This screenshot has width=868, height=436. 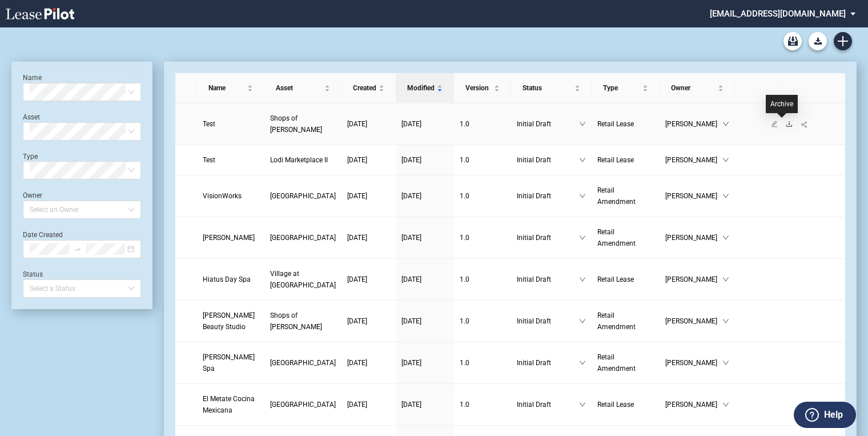 What do you see at coordinates (43, 235) in the screenshot?
I see `label: Date Created` at bounding box center [43, 235].